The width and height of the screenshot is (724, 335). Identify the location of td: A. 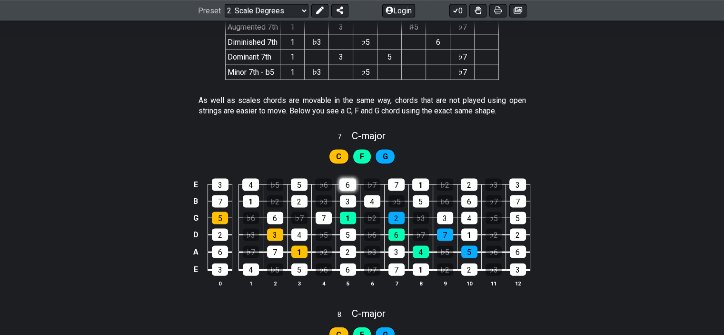
(196, 252).